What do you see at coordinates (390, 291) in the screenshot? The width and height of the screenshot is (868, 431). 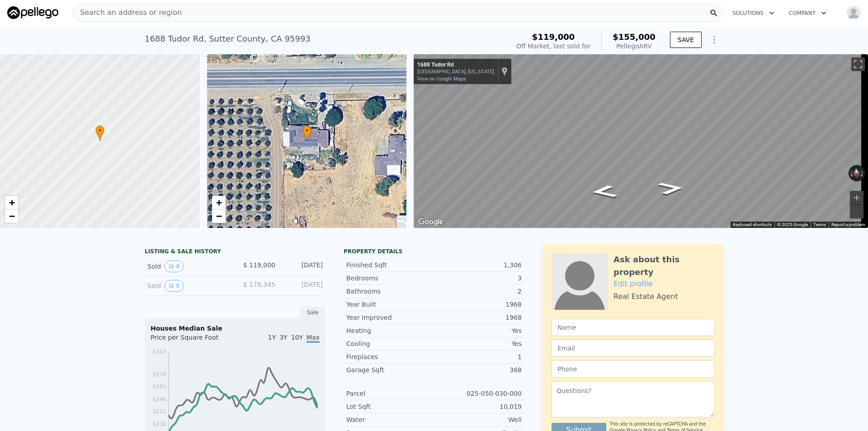 I see `div: Bathrooms` at bounding box center [390, 291].